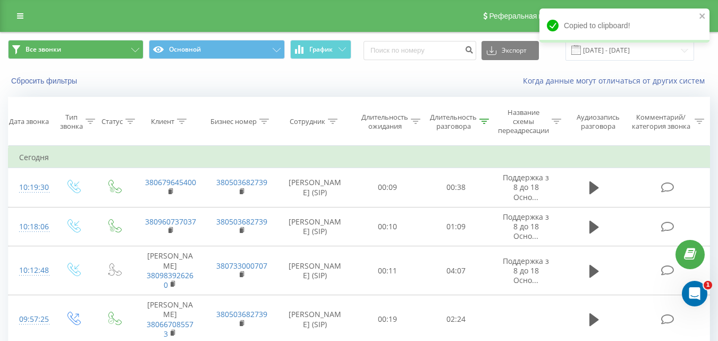 The image size is (718, 341). Describe the element at coordinates (703, 16) in the screenshot. I see `button: close` at that location.